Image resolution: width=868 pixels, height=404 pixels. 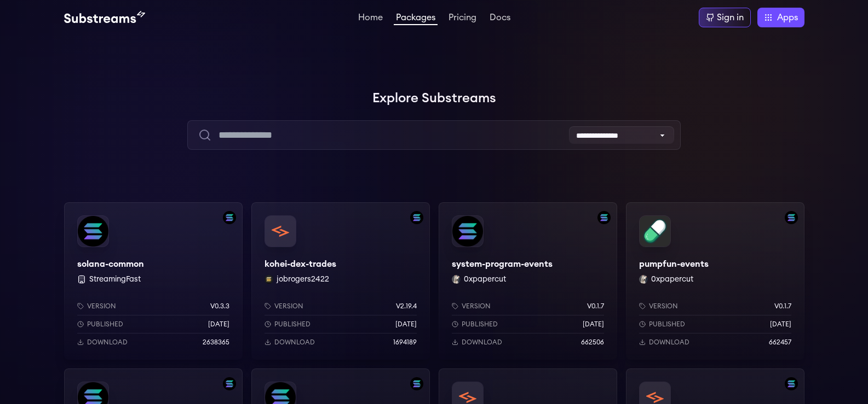 I want to click on a: Home, so click(x=370, y=19).